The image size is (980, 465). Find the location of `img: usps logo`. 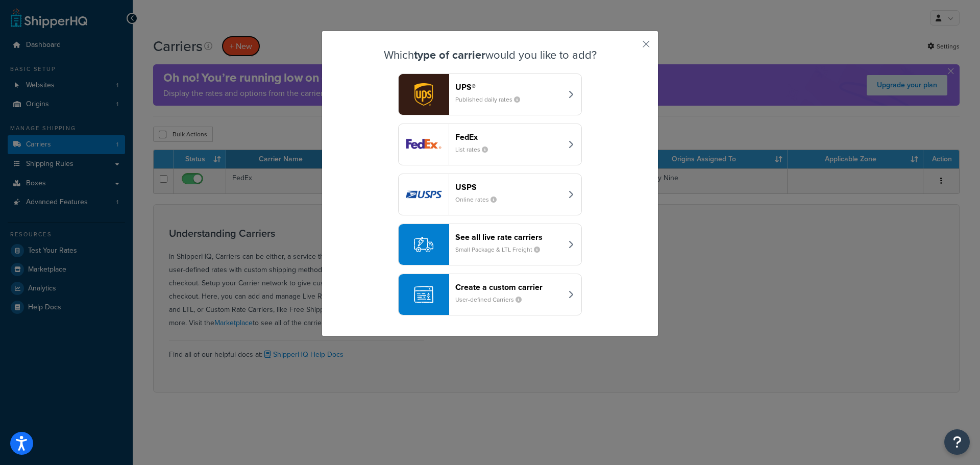

img: usps logo is located at coordinates (424, 195).